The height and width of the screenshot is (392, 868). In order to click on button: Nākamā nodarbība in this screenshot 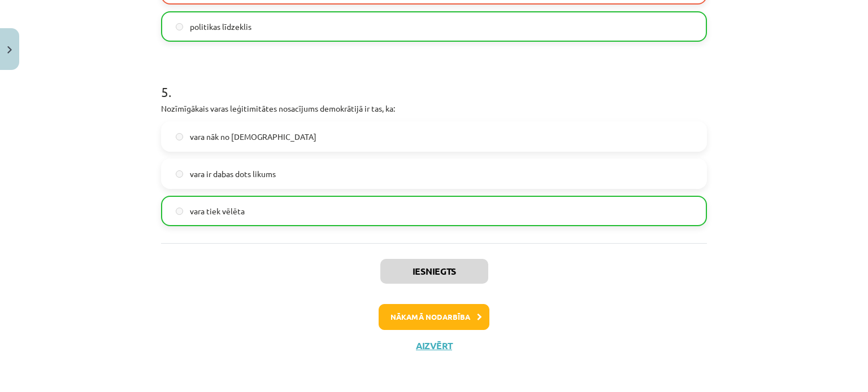, I will do `click(434, 318)`.